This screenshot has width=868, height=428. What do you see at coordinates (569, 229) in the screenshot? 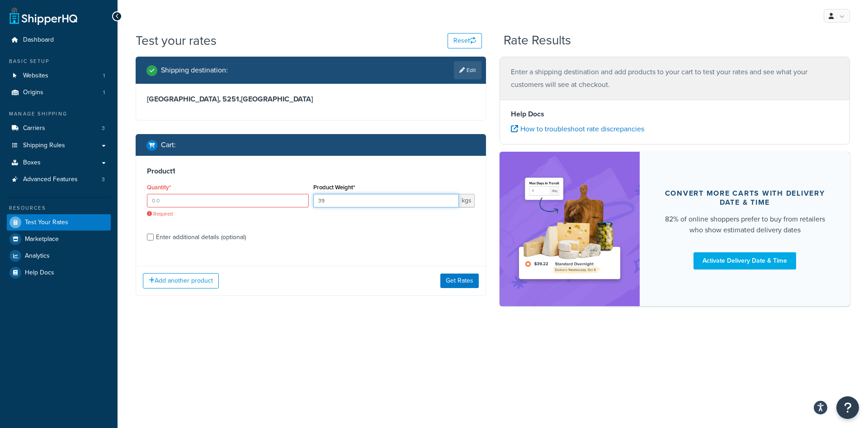
I see `img: feature-image-ddt-36eae7f7280da8017bfb280eaccd9c446f90b1fe08728e4019434db127062ab4.png` at bounding box center [569, 229].